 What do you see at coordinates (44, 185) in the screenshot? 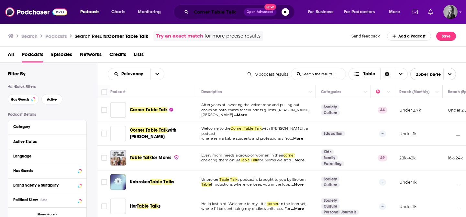
I see `div: Brand Safety & Suitability` at bounding box center [44, 185].